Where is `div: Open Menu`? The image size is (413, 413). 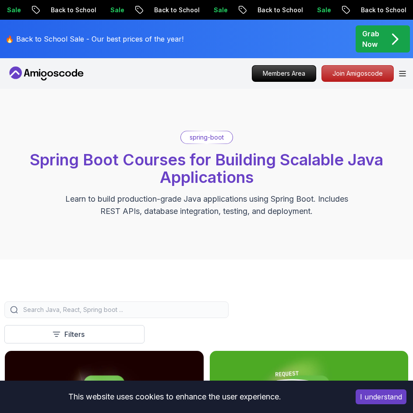
div: Open Menu is located at coordinates (402, 74).